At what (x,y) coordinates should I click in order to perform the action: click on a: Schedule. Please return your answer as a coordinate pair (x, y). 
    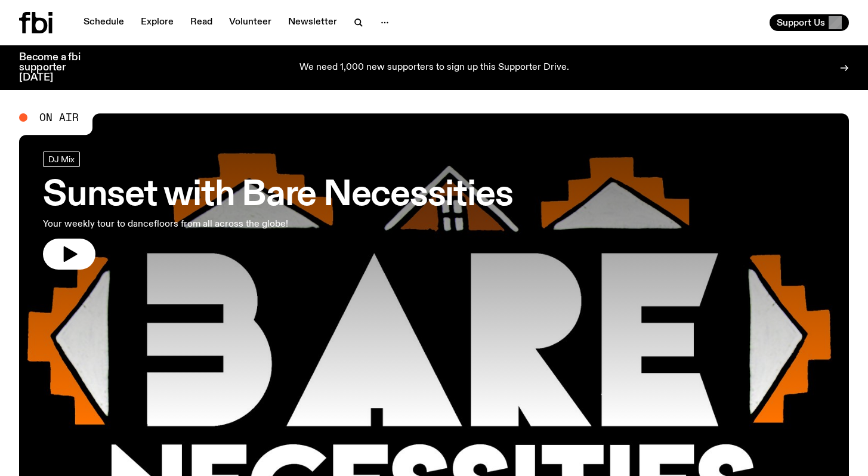
    Looking at the image, I should click on (104, 23).